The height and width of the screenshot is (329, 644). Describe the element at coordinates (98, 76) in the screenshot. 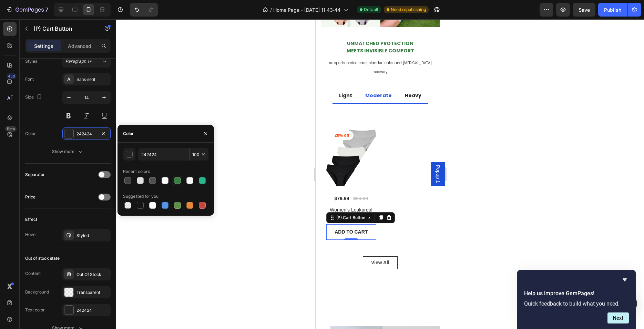

I see `p: Heavy` at that location.